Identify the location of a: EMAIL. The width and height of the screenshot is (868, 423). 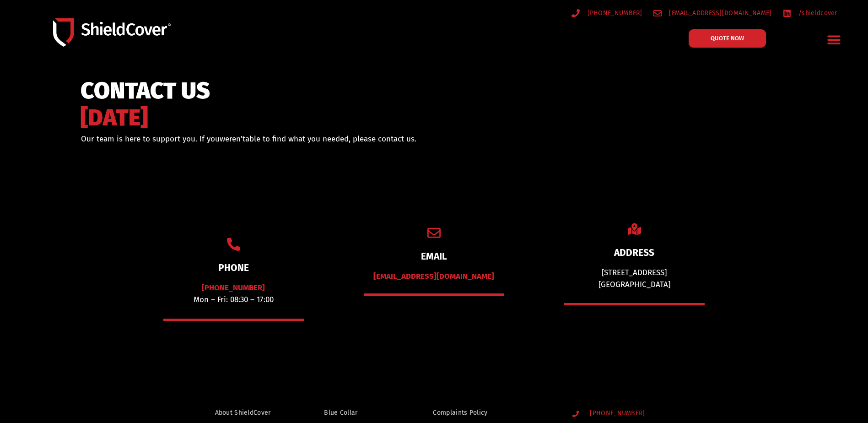
(434, 256).